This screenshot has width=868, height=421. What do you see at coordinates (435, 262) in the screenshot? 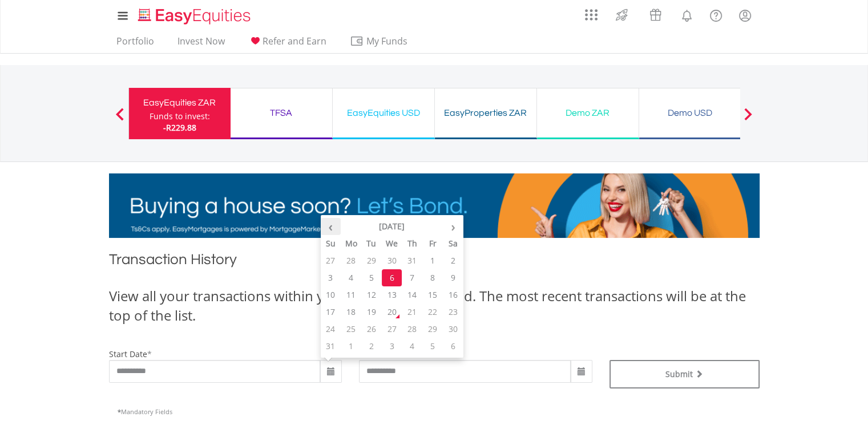
I see `h1: Transaction History` at bounding box center [435, 262].